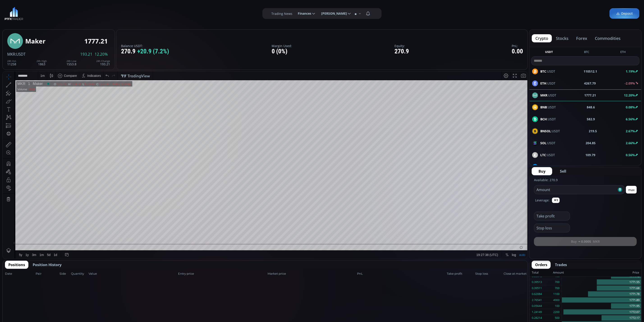 The height and width of the screenshot is (322, 644). What do you see at coordinates (590, 83) in the screenshot?
I see `b: 4267.79` at bounding box center [590, 83].